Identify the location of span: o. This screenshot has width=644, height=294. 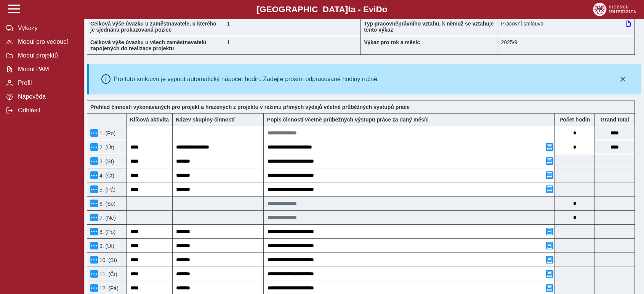
(385, 9).